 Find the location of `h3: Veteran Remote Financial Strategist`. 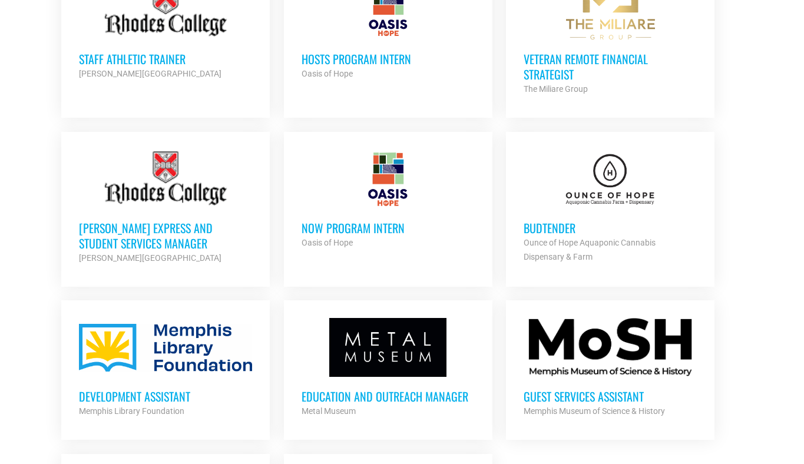

h3: Veteran Remote Financial Strategist is located at coordinates (610, 67).